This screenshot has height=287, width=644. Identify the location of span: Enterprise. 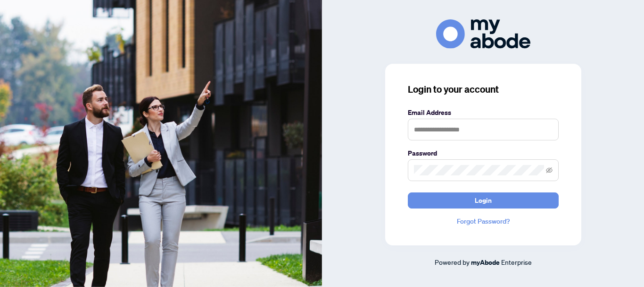
(516, 262).